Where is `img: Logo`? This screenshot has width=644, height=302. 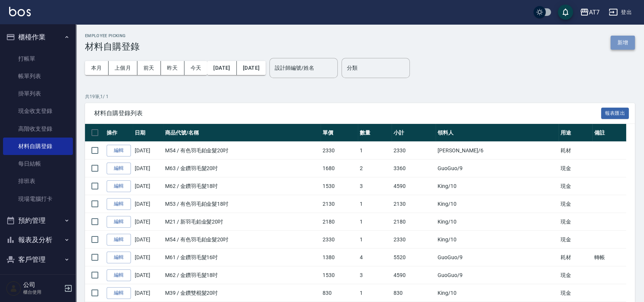
img: Logo is located at coordinates (20, 12).